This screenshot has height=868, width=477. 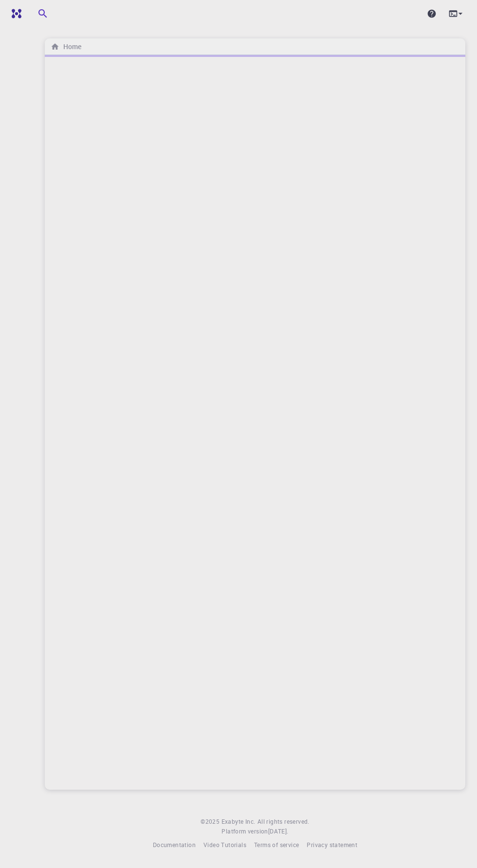 I want to click on span: Platform version, so click(x=245, y=832).